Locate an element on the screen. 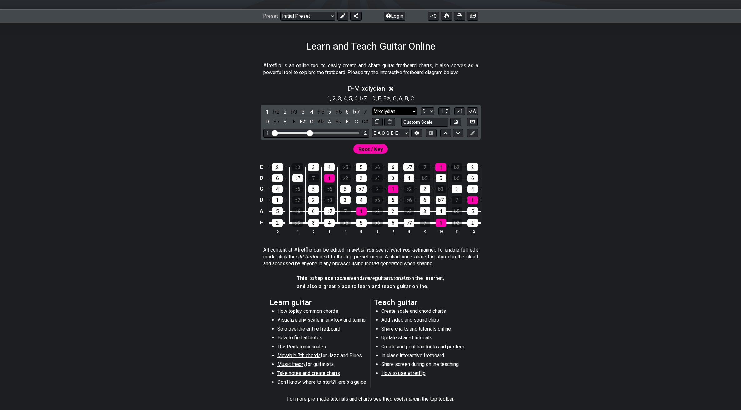  span: First enable full edit mode to edit is located at coordinates (371, 149).